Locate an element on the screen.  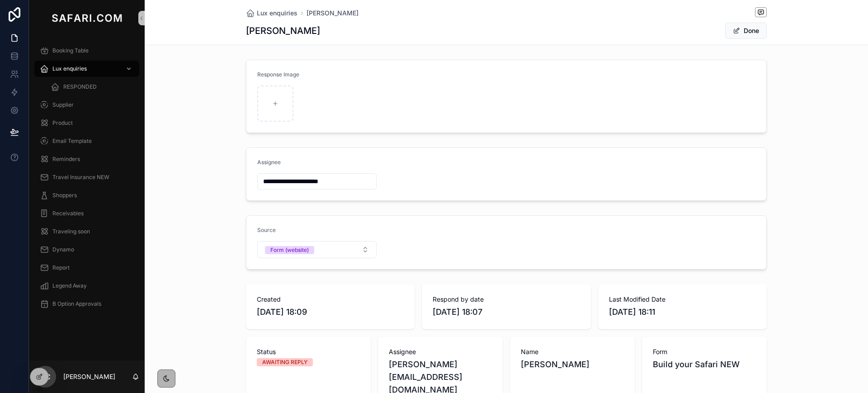
a: Legend Away is located at coordinates (87, 286).